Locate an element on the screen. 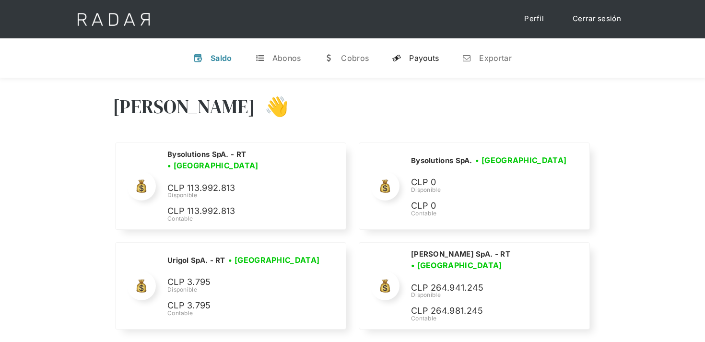  div: Saldo is located at coordinates (221, 58).